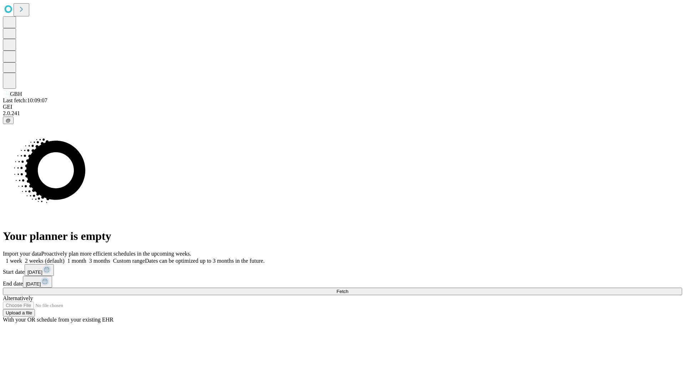 The image size is (685, 385). Describe the element at coordinates (18, 298) in the screenshot. I see `span: Alternatively` at that location.